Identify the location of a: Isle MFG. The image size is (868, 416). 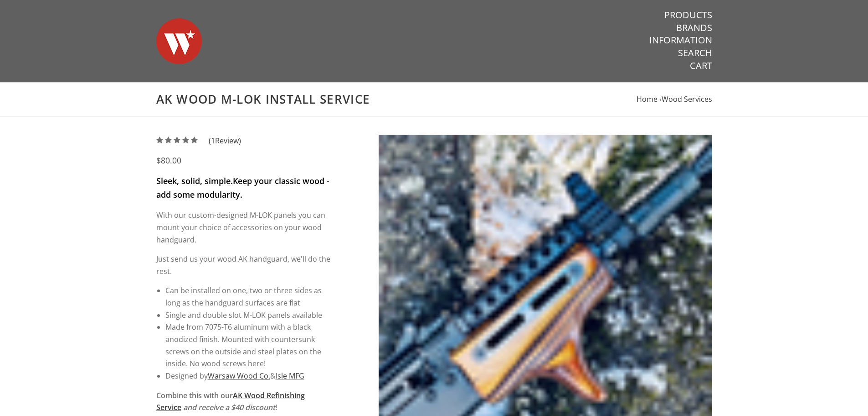
(290, 376).